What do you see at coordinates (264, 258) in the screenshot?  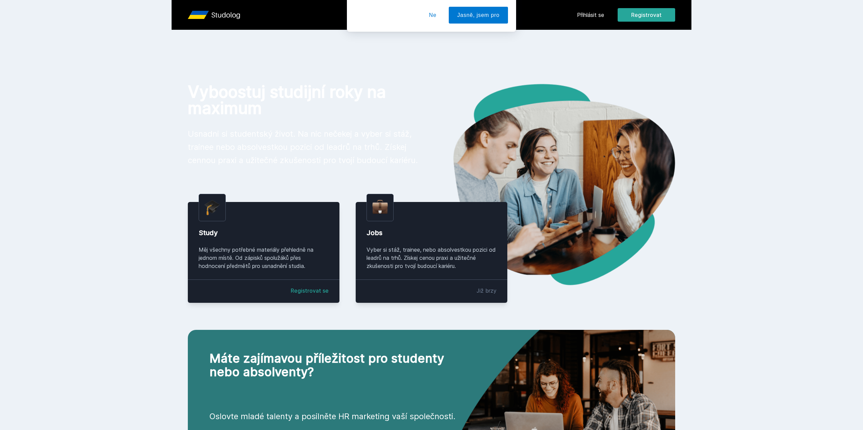 I see `div: Měj všechny potřebné materiály přehledně na jednom místě. Od zápisků spolužáků přes hodnocení pře...` at bounding box center [264, 258].